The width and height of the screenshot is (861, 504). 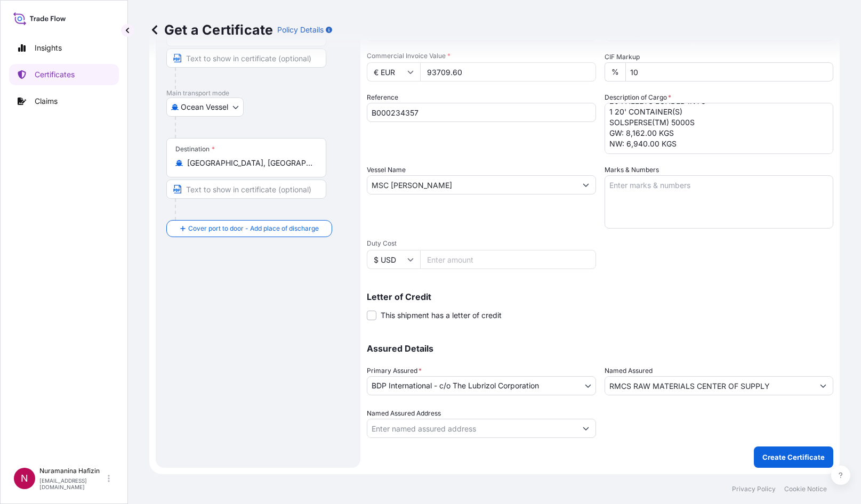 I want to click on a: Privacy Policy, so click(x=754, y=489).